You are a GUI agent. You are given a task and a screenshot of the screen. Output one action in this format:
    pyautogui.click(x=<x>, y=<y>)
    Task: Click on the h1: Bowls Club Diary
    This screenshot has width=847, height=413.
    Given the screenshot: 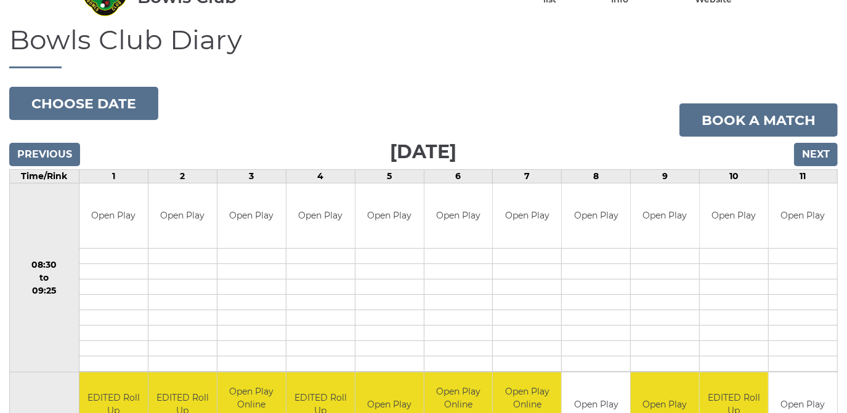 What is the action you would take?
    pyautogui.click(x=423, y=46)
    